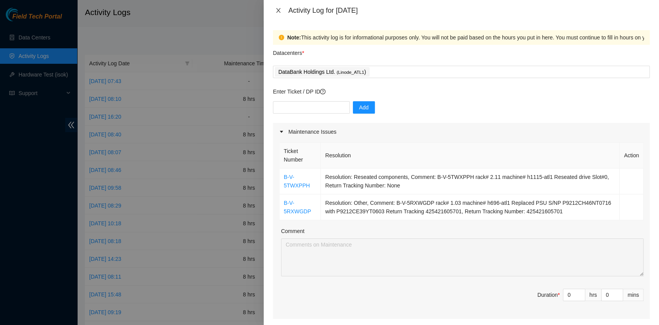 The image size is (659, 325). What do you see at coordinates (470, 181) in the screenshot?
I see `td: Resolution: Reseated components, Comment: B-V-5TWXPPH rack# 2.11 machine# h1115-atl1 Reseated dri...` at bounding box center [470, 181].